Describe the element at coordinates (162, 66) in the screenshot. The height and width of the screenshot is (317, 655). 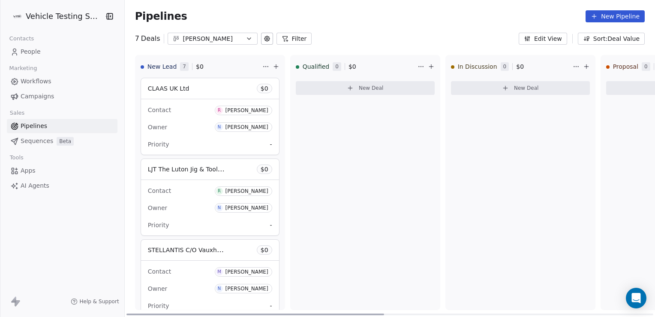
I see `span: New Lead` at that location.